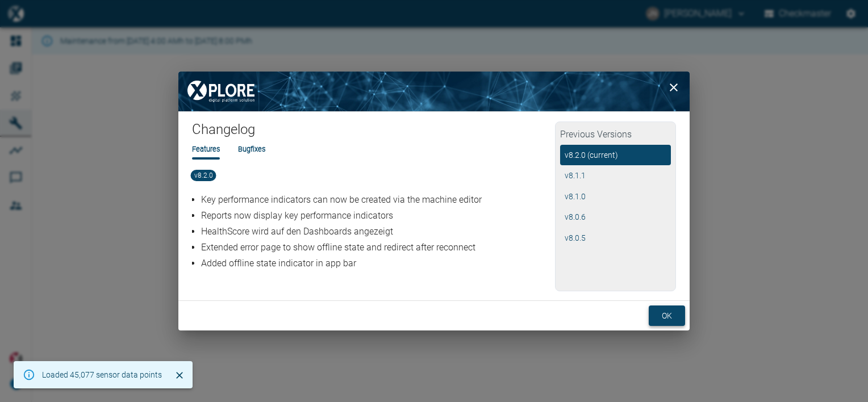 The width and height of the screenshot is (868, 402). What do you see at coordinates (616, 136) in the screenshot?
I see `h2: Previous Versions` at bounding box center [616, 136].